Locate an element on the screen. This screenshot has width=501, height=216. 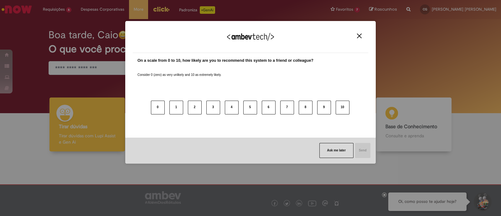
button: 3 is located at coordinates (213, 107).